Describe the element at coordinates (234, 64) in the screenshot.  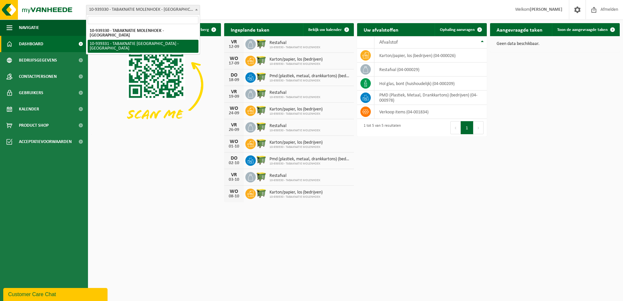
I see `div: 17-09` at that location.